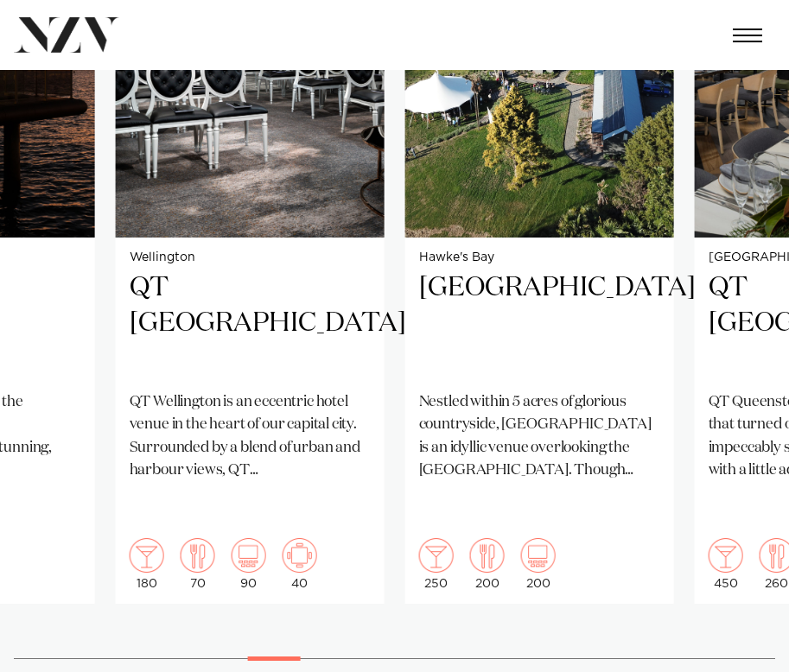 Image resolution: width=789 pixels, height=672 pixels. What do you see at coordinates (300, 564) in the screenshot?
I see `div: 40` at bounding box center [300, 564].